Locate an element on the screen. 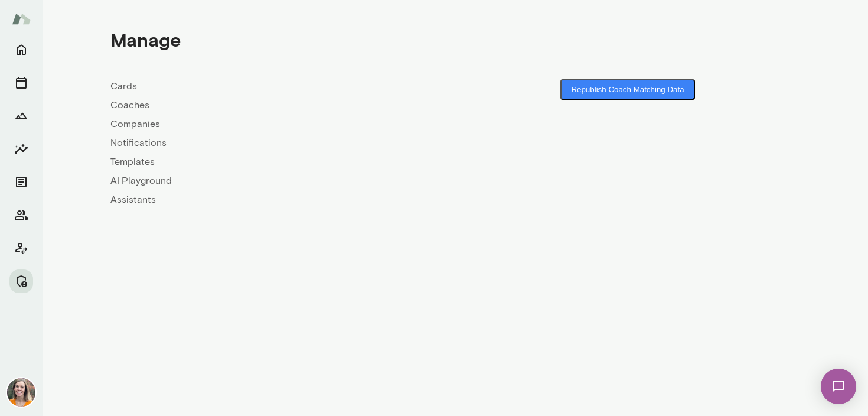 Image resolution: width=868 pixels, height=416 pixels. img: Mento is located at coordinates (21, 19).